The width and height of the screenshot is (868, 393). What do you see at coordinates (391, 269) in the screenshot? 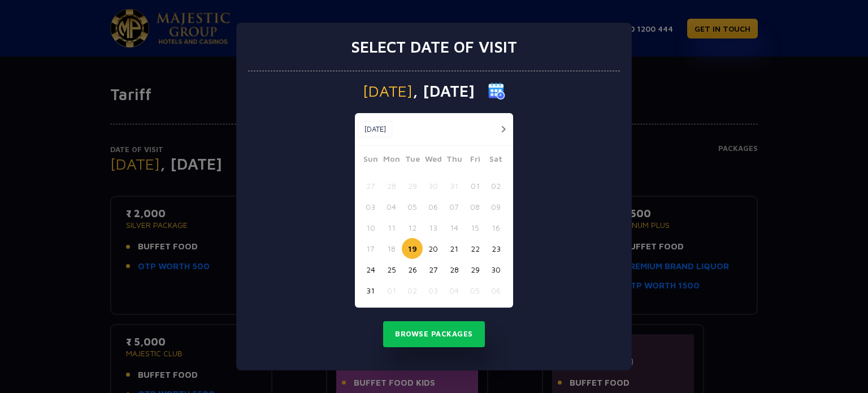
I see `button: 25` at bounding box center [391, 269].